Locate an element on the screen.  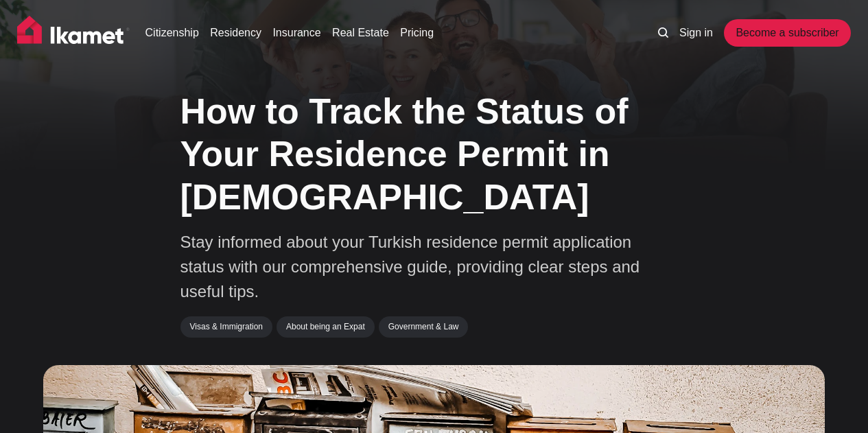
a: Insurance is located at coordinates (297, 33).